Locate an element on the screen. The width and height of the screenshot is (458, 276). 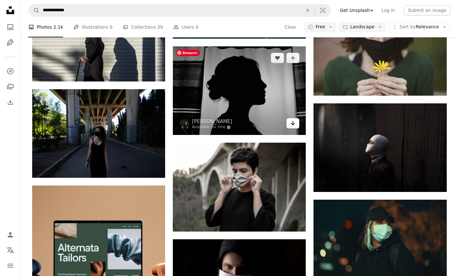
a: Collections is located at coordinates (10, 87).